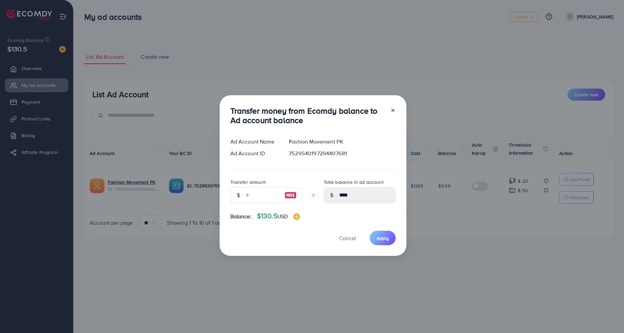 The height and width of the screenshot is (333, 624). What do you see at coordinates (248, 182) in the screenshot?
I see `label: Transfer amount` at bounding box center [248, 182].